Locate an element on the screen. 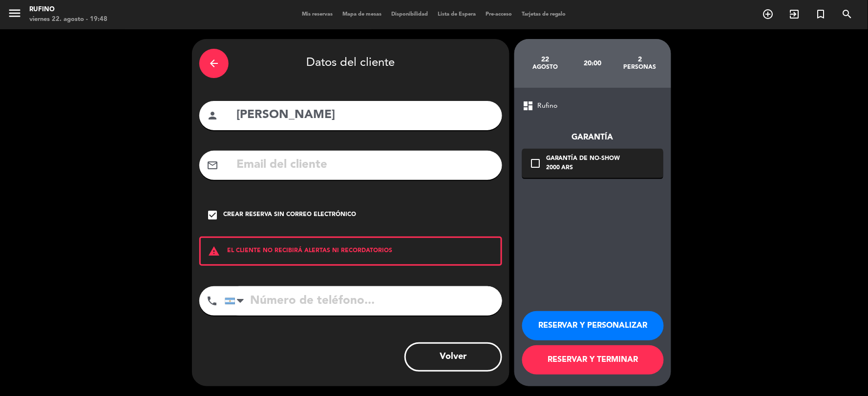 This screenshot has height=396, width=868. button: menu is located at coordinates (15, 15).